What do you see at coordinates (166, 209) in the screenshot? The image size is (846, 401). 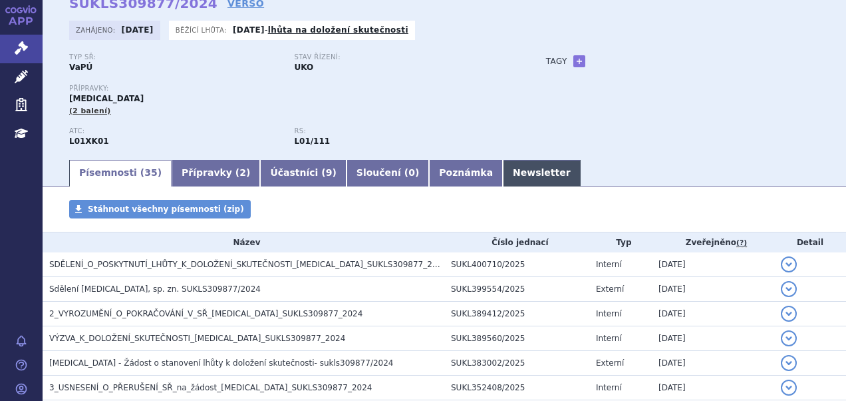 I see `span: Stáhnout všechny písemnosti (zip)` at bounding box center [166, 209].